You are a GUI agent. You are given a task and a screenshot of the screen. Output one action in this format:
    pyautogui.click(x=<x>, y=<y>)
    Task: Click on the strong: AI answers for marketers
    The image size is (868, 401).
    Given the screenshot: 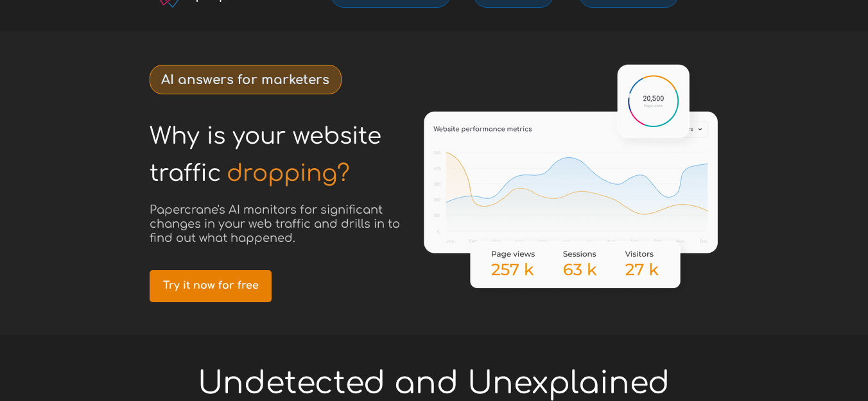 What is the action you would take?
    pyautogui.click(x=245, y=79)
    